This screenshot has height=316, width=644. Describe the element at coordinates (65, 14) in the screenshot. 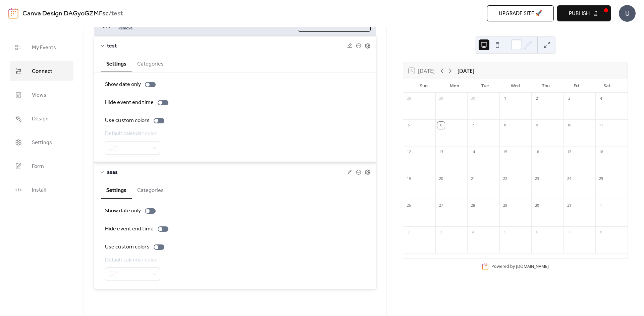

I see `a: Canva Design DAGyoGZMFsc` at that location.